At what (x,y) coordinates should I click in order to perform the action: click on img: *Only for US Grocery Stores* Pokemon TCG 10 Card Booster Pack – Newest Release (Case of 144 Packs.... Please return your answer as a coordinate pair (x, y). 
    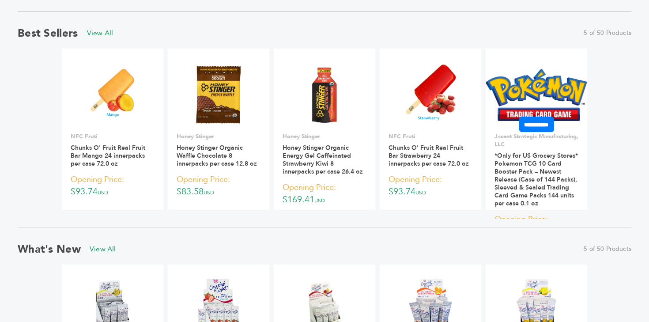
    Looking at the image, I should click on (537, 95).